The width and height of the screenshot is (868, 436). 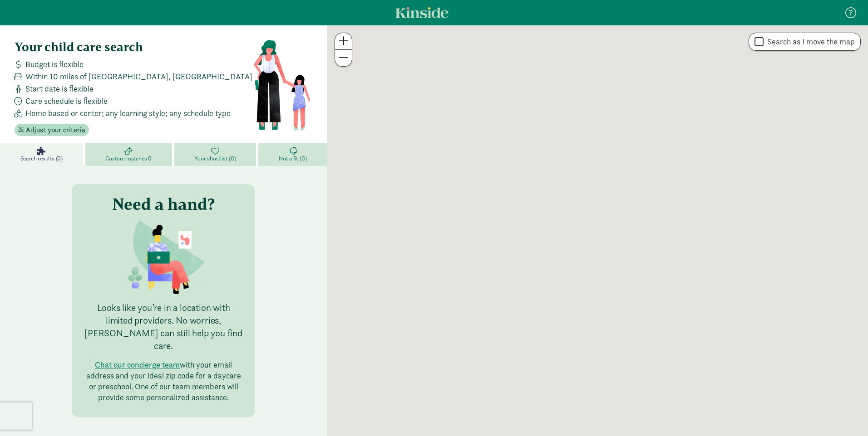 What do you see at coordinates (134, 47) in the screenshot?
I see `h4: Your child care search` at bounding box center [134, 47].